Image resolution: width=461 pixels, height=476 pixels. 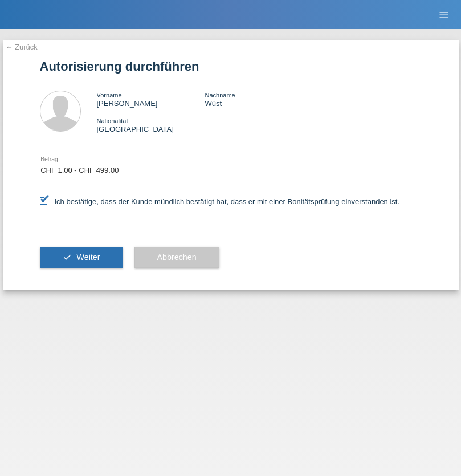 What do you see at coordinates (444, 15) in the screenshot?
I see `i: menu` at bounding box center [444, 15].